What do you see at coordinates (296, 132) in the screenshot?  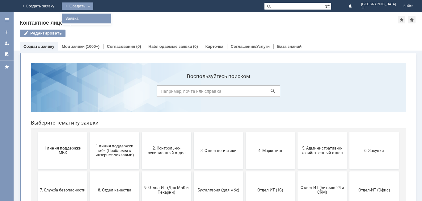 I see `span: Отдел-ИТ (Битрикс24 и CRM)` at bounding box center [296, 132].